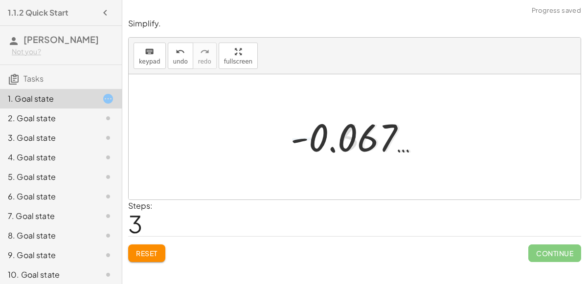 The width and height of the screenshot is (587, 284). I want to click on button: Reset, so click(147, 253).